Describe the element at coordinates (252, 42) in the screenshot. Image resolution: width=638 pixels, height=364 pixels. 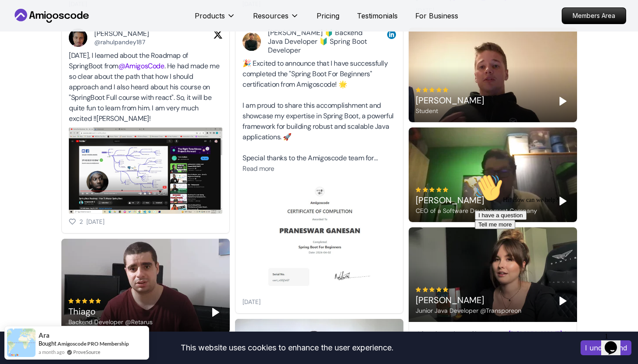
I see `img: Muhammad Hamza 🔰 Backend Java Developer 🔰 Spring Boot Developer avatar` at that location.